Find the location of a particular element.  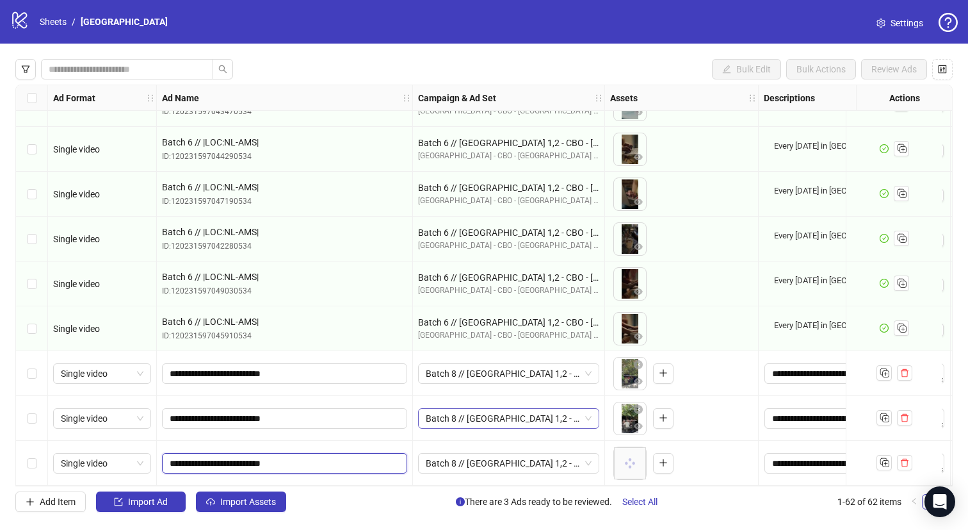

div: Select row 56 is located at coordinates (32, 194).